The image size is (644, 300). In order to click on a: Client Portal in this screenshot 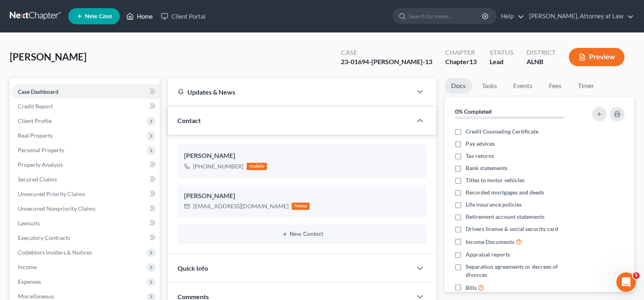, I will do `click(183, 16)`.